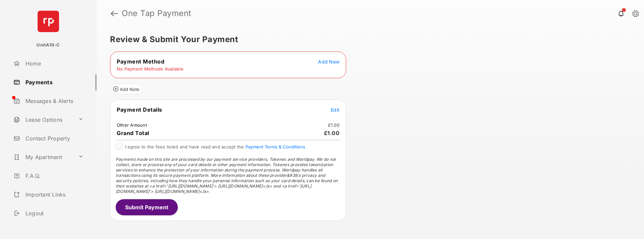 This screenshot has height=239, width=644. I want to click on a: Home, so click(53, 64).